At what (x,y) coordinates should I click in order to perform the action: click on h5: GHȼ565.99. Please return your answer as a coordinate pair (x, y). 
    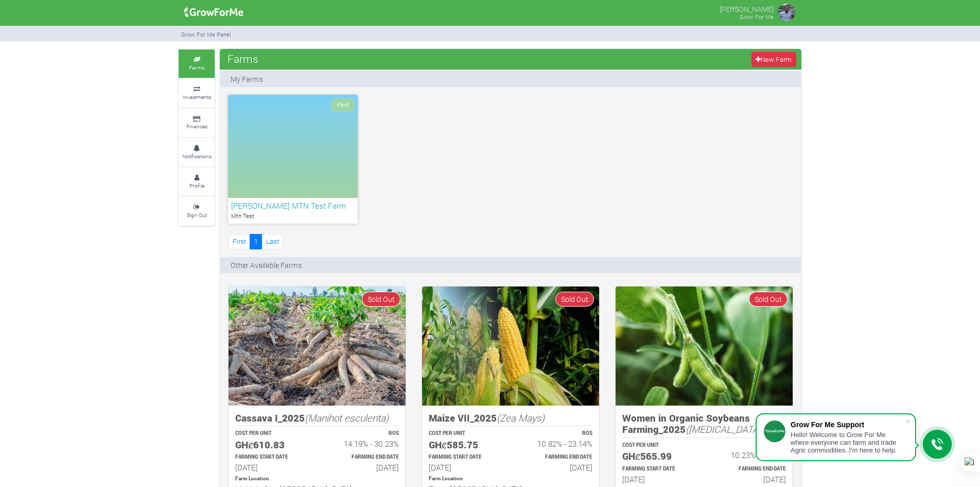
    Looking at the image, I should click on (658, 456).